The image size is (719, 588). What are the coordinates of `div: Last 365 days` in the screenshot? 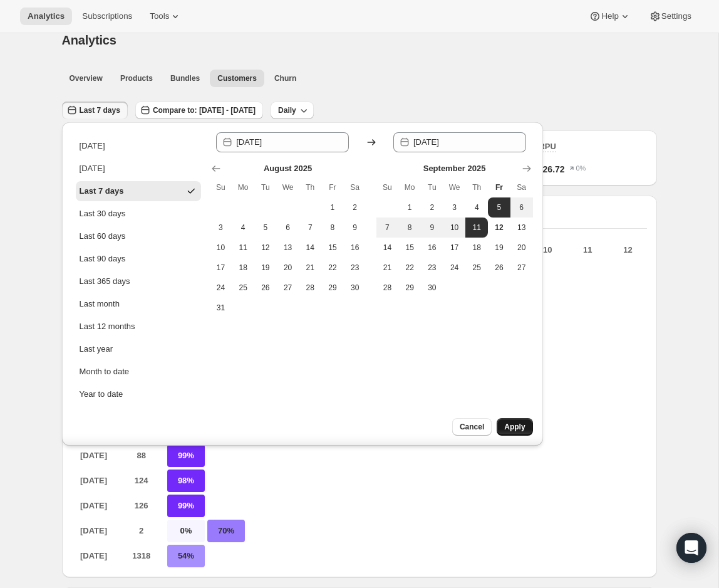 It's located at (105, 282).